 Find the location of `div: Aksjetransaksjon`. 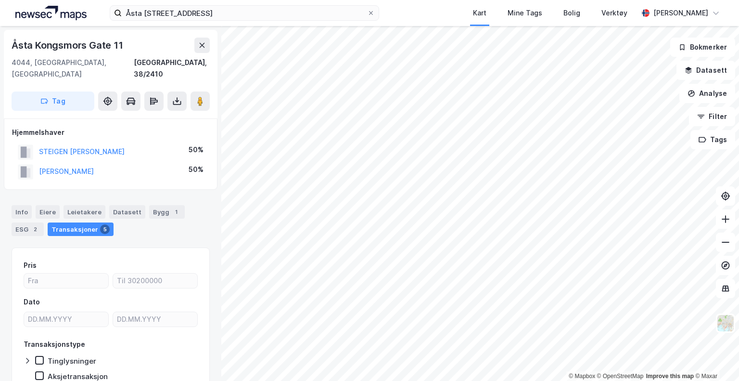

div: Aksjetransaksjon is located at coordinates (77, 376).